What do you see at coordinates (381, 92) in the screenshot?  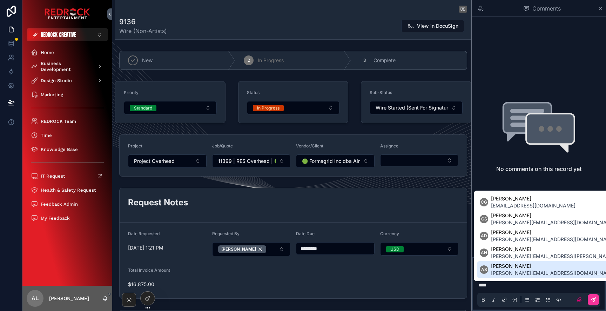 I see `span: Sub-Status` at bounding box center [381, 92].